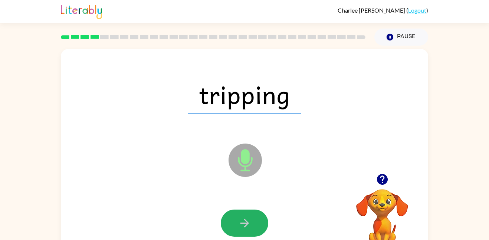 The width and height of the screenshot is (489, 240). I want to click on span: tripping, so click(245, 94).